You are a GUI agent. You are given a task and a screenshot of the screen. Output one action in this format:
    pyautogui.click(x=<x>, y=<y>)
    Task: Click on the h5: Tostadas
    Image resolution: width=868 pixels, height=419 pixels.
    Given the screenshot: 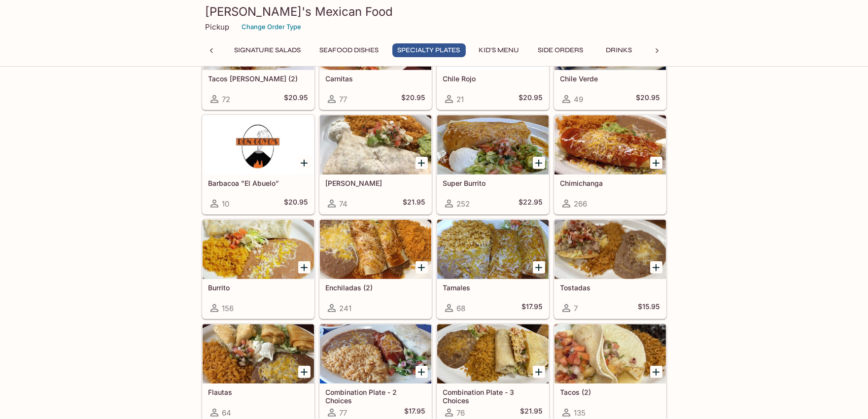 What is the action you would take?
    pyautogui.click(x=610, y=287)
    